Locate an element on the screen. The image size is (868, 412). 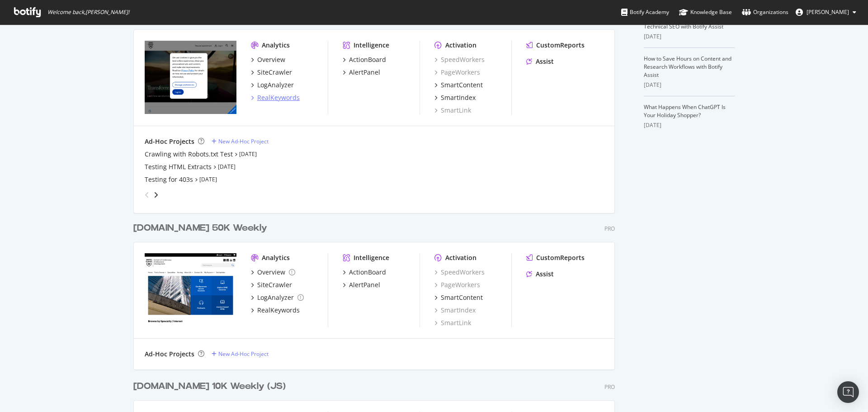
img: mayoclinic.org is located at coordinates (190, 77).